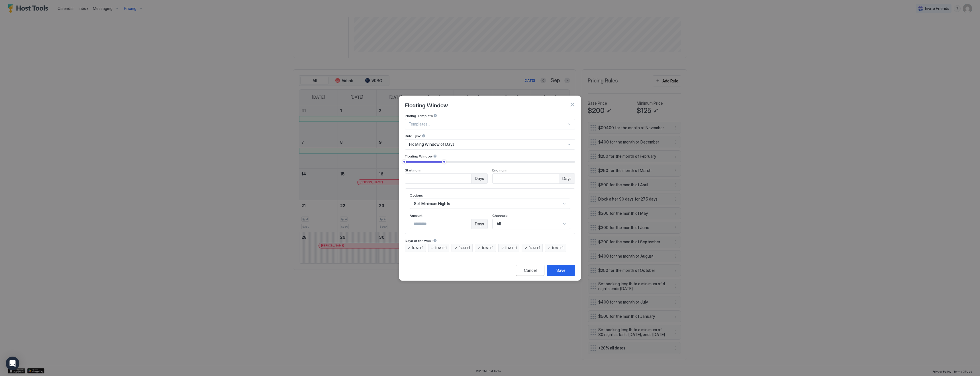 This screenshot has width=980, height=376. What do you see at coordinates (561, 270) in the screenshot?
I see `div: Save` at bounding box center [561, 270].